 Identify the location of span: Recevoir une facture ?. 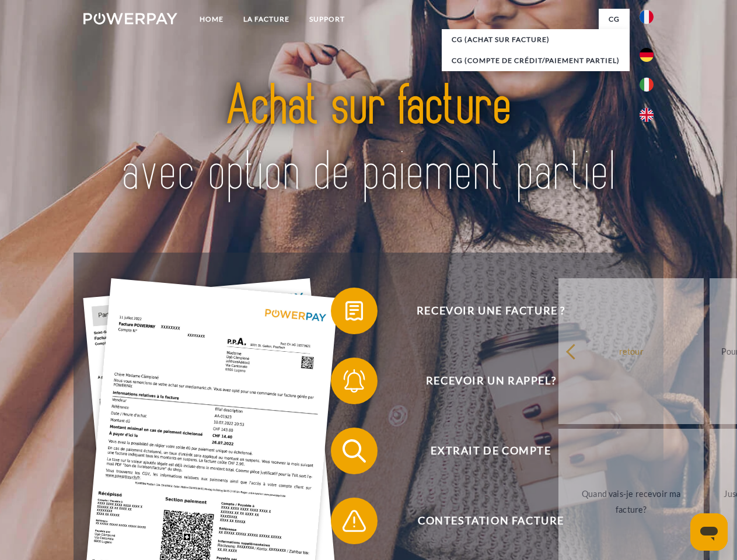
(491, 311).